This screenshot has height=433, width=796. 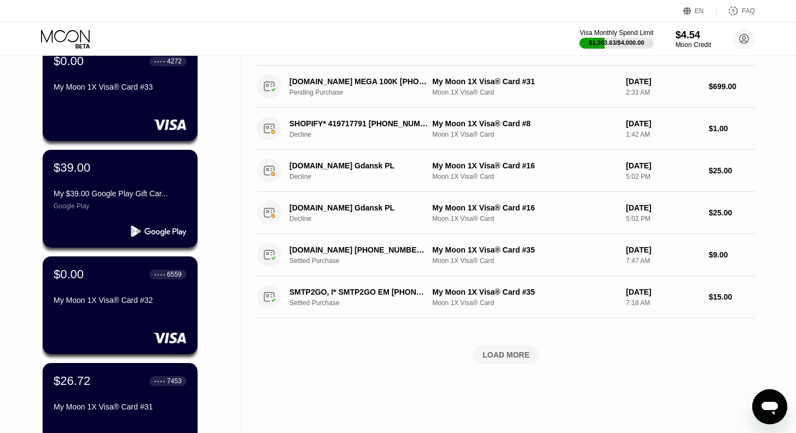 I want to click on div: Moon Credit, so click(x=693, y=45).